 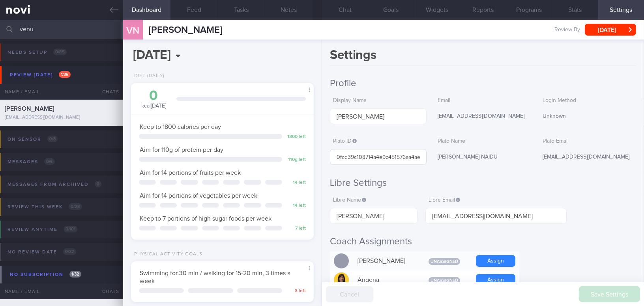 What do you see at coordinates (216, 277) in the screenshot?
I see `span: Swimming for 30 min / walking for 15-20 min, 3 times a week` at bounding box center [216, 277].